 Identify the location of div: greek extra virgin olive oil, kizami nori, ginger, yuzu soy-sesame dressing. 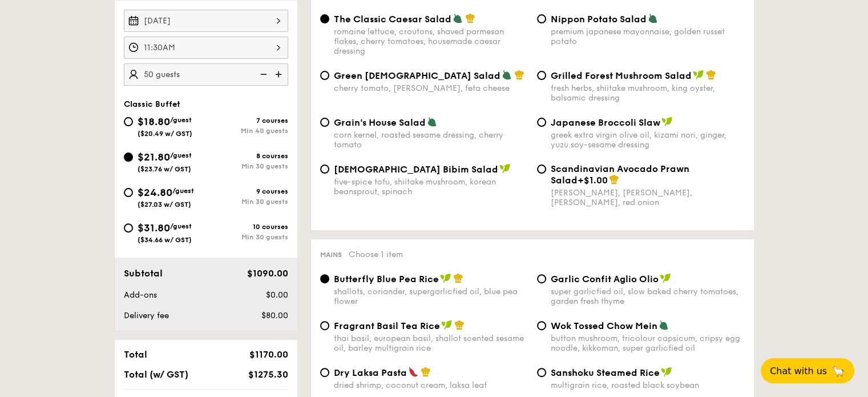
(648, 140).